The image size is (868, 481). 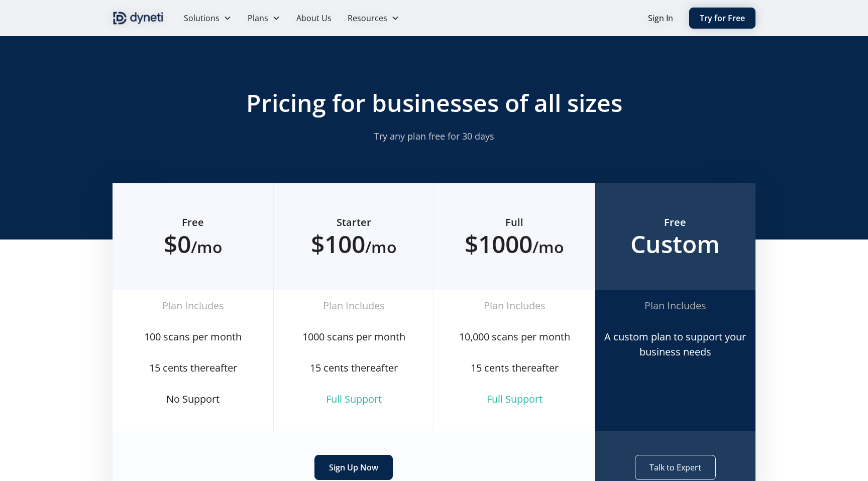 I want to click on a: Talk to Expert, so click(x=676, y=468).